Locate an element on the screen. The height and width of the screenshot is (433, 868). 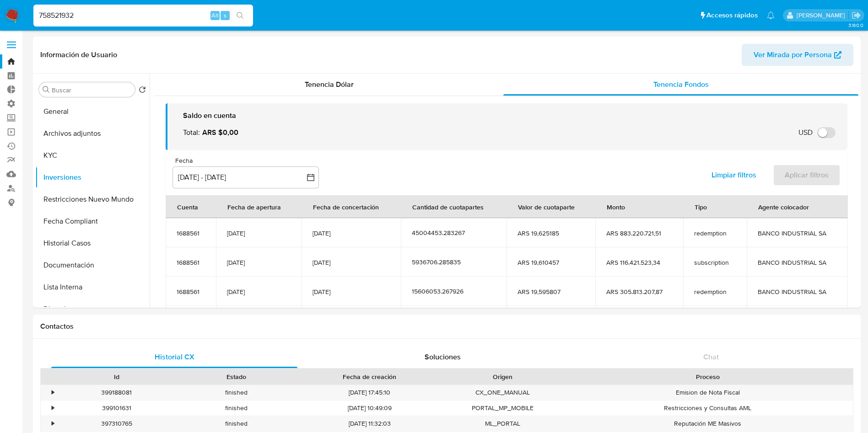
p: andres.vilosio@mercadolibre.com is located at coordinates (822, 15).